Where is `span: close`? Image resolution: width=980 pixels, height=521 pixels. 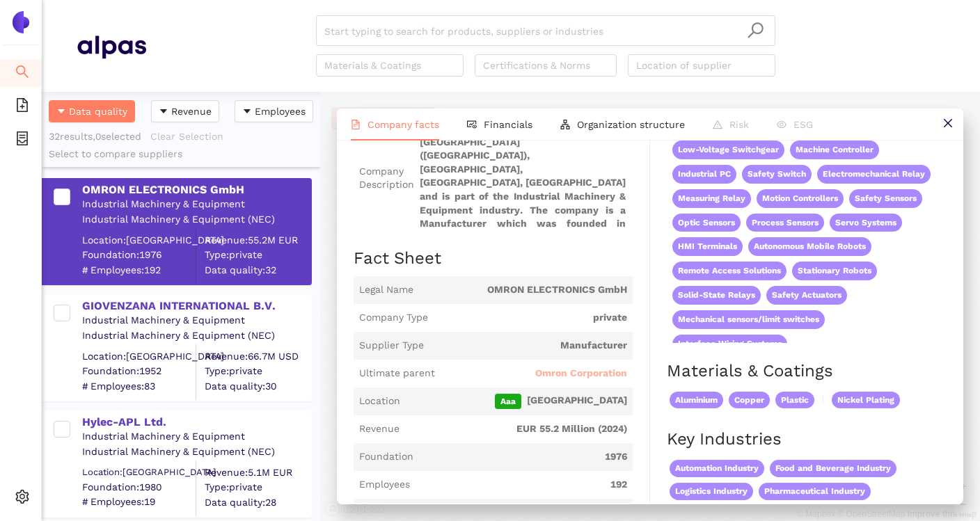 span: close is located at coordinates (948, 123).